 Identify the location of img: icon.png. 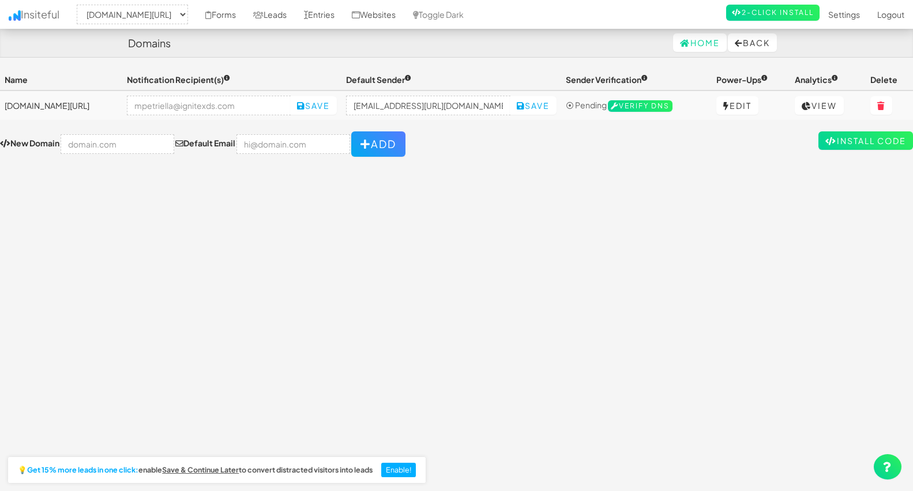
(14, 16).